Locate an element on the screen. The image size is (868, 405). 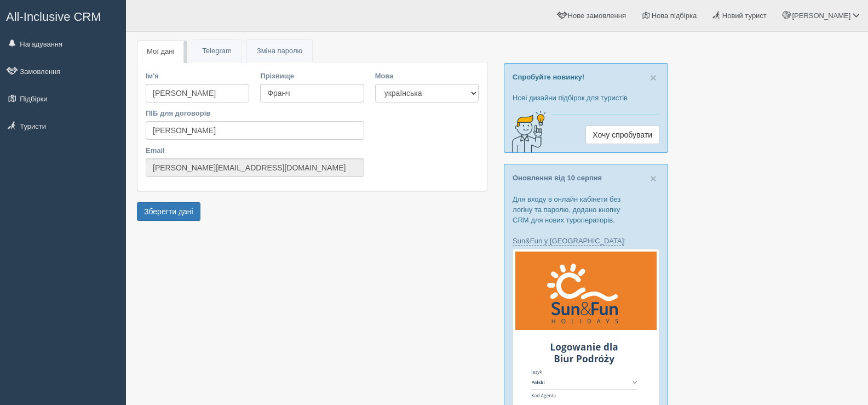
a: All-Inclusive CRM is located at coordinates (63, 15).